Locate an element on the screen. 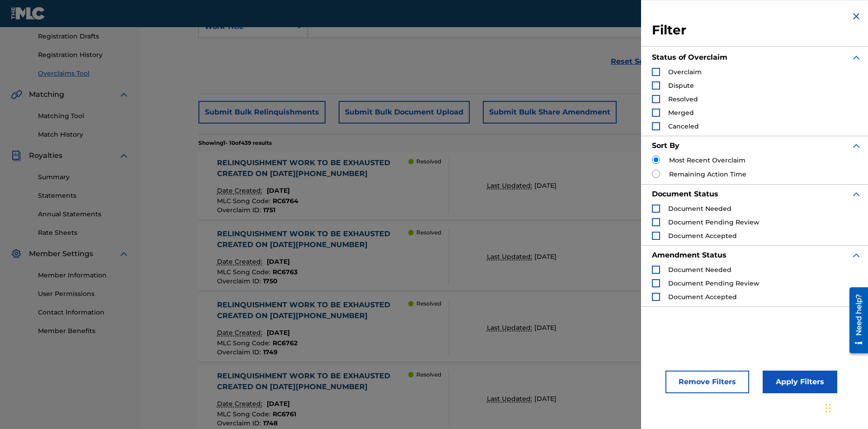  a: Match History is located at coordinates (83, 134).